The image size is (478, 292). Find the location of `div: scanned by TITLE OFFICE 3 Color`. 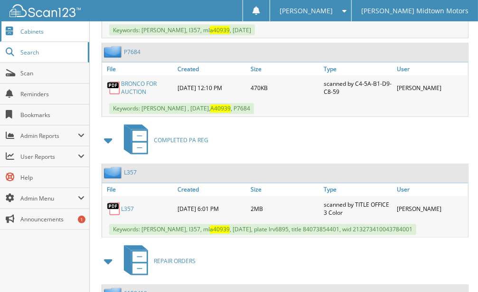

div: scanned by TITLE OFFICE 3 Color is located at coordinates (358, 209).